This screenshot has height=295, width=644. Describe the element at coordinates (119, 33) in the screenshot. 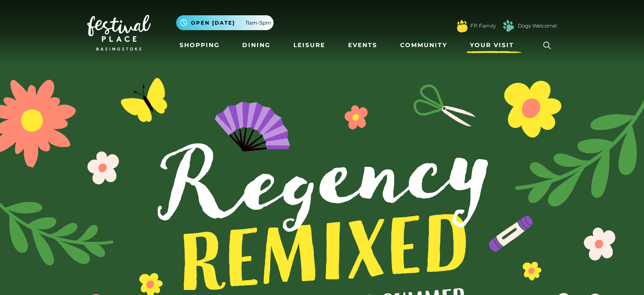

I see `img: Festival Place Logo` at that location.